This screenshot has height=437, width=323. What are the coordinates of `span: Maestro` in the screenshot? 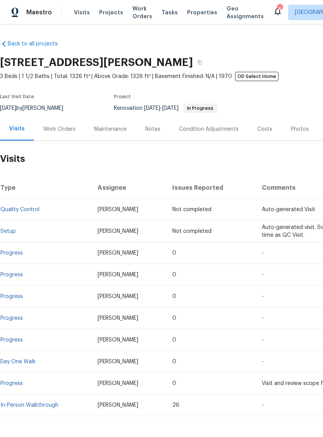 It's located at (39, 12).